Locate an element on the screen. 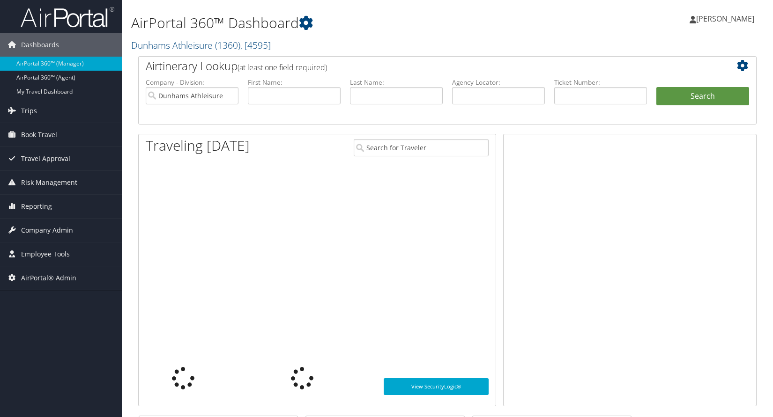  img: airportal-logo.png is located at coordinates (67, 17).